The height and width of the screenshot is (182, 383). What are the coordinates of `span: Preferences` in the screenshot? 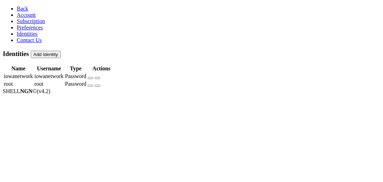 It's located at (30, 27).